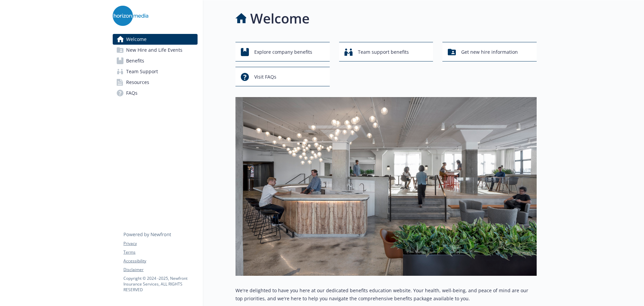 This screenshot has width=644, height=306. Describe the element at coordinates (155, 61) in the screenshot. I see `a: Benefits` at that location.